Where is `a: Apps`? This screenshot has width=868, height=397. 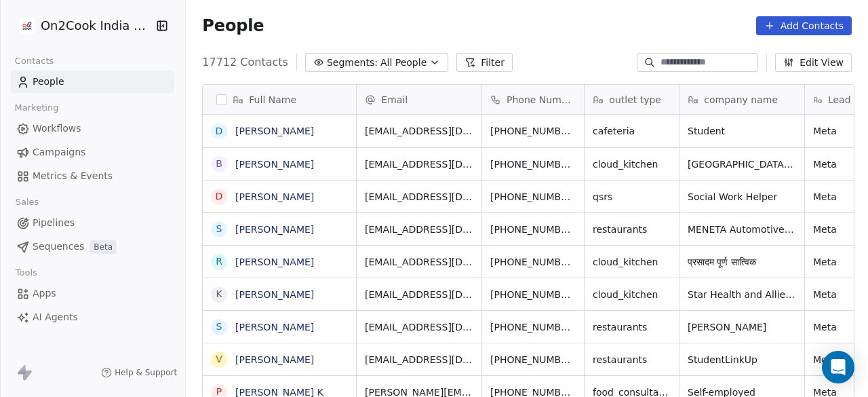
a: Apps is located at coordinates (92, 293).